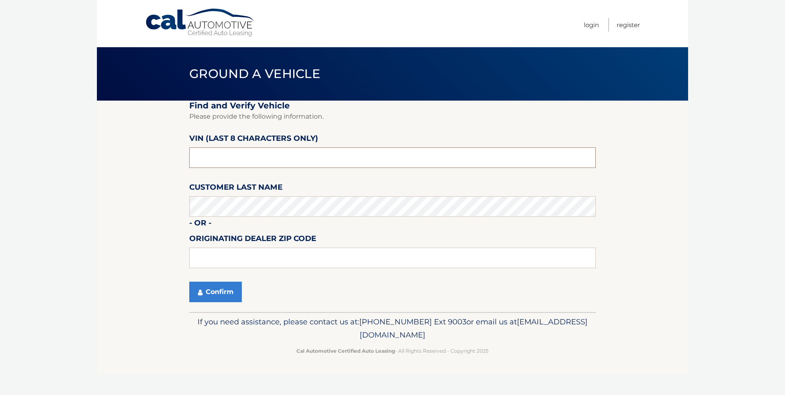 The width and height of the screenshot is (785, 395). Describe the element at coordinates (346, 351) in the screenshot. I see `strong: Cal Automotive Certified Auto Leasing` at that location.